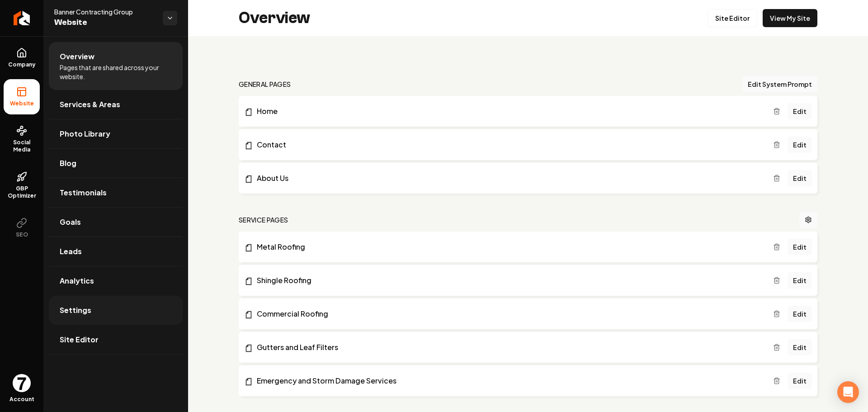 The height and width of the screenshot is (412, 868). Describe the element at coordinates (115, 222) in the screenshot. I see `a: Goals` at that location.